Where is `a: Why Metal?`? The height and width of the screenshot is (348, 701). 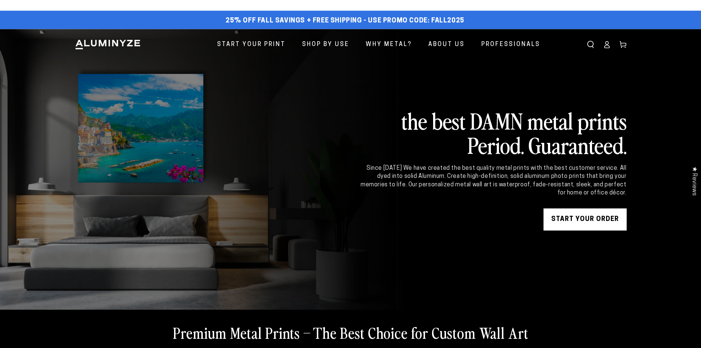
a: Why Metal? is located at coordinates (389, 45).